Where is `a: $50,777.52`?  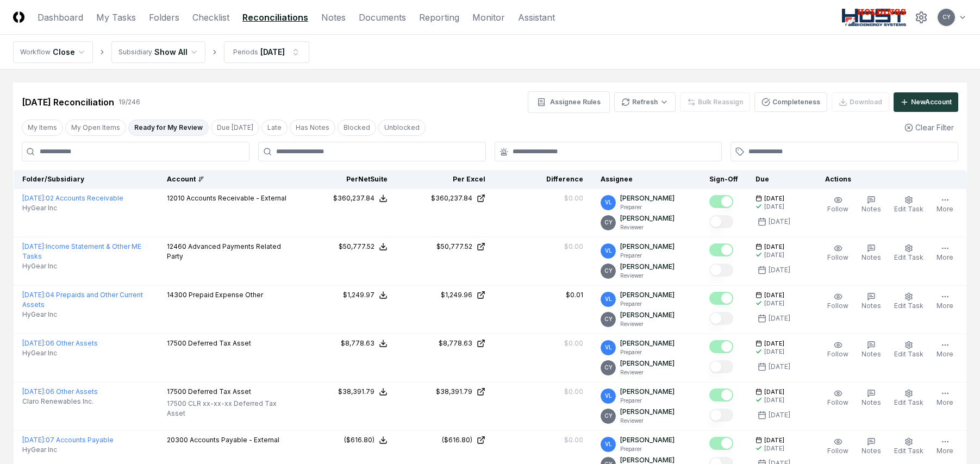 a: $50,777.52 is located at coordinates (445, 247).